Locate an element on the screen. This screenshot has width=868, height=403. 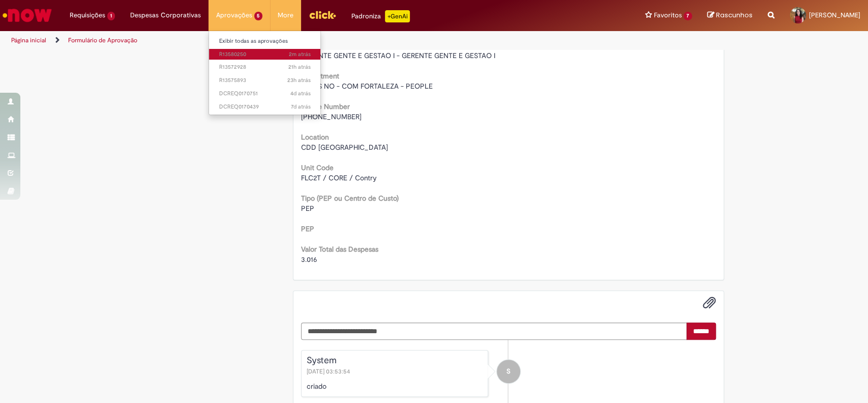
b: Unit Code is located at coordinates (318, 168).